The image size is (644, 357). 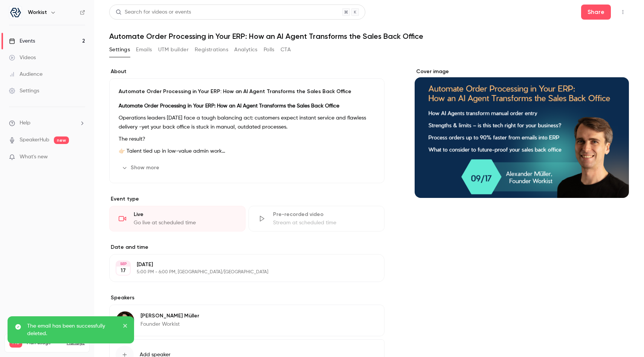 What do you see at coordinates (247, 72) in the screenshot?
I see `label: About` at bounding box center [247, 72].